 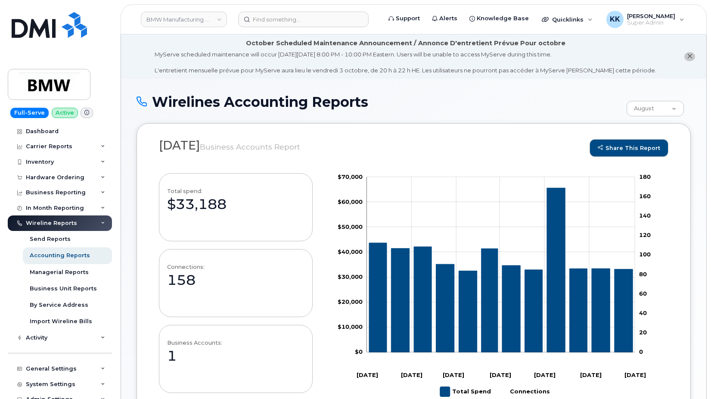 What do you see at coordinates (359, 352) in the screenshot?
I see `tspan: $0` at bounding box center [359, 352].